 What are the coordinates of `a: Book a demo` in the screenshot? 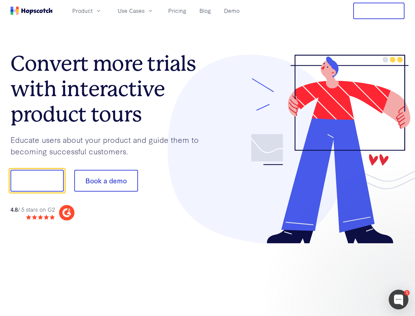 It's located at (106, 181).